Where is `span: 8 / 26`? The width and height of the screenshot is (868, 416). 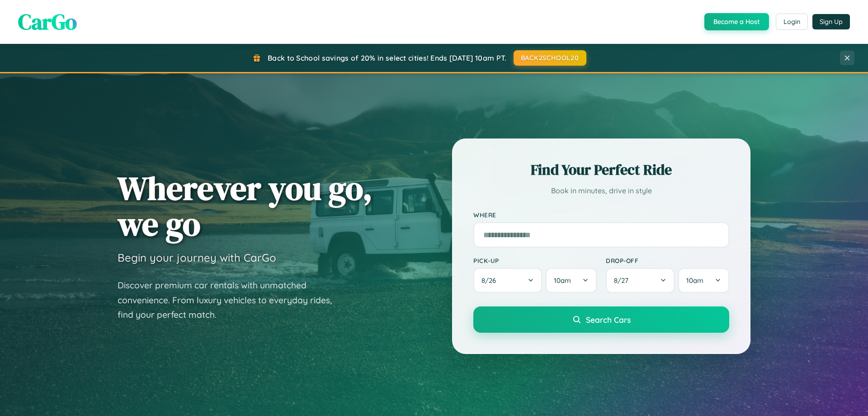 span: 8 / 26 is located at coordinates (491, 280).